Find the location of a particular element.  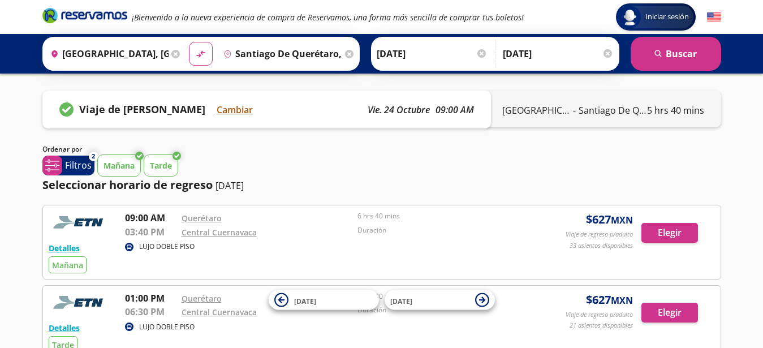

input: Buscar Destino is located at coordinates (281, 54).